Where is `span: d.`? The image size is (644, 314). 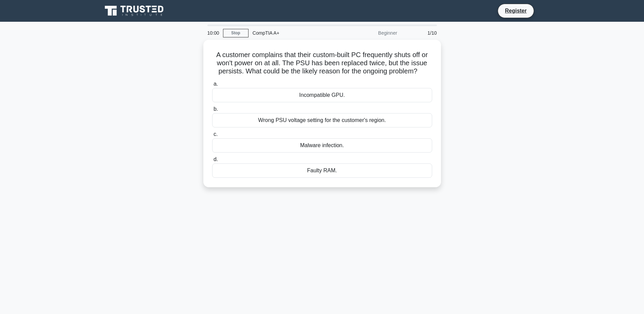
span: d. is located at coordinates (215, 159).